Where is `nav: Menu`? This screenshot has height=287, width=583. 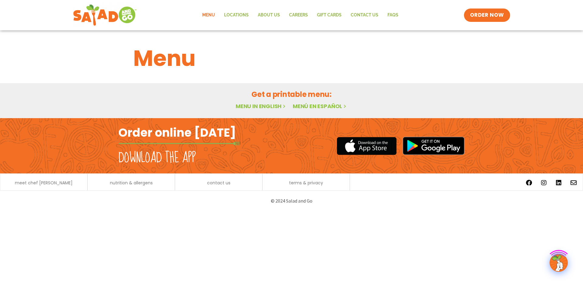 nav: Menu is located at coordinates (300, 15).